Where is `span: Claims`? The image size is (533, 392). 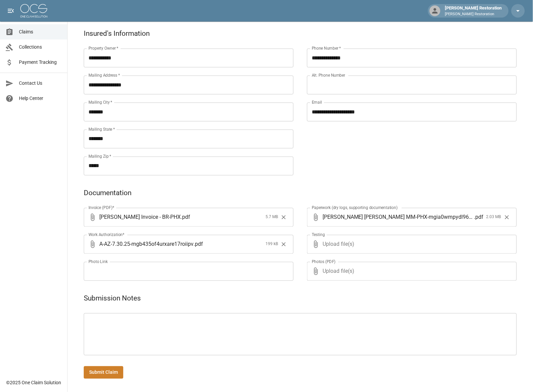 span: Claims is located at coordinates (40, 32).